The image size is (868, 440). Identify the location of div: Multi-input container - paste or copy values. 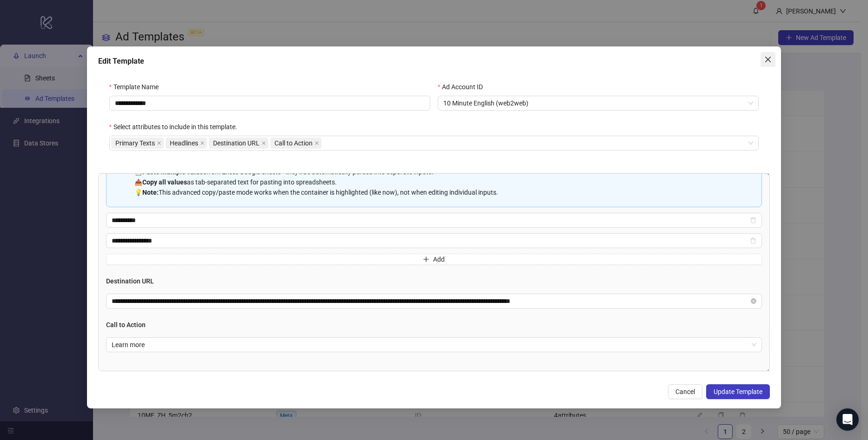
(434, 203).